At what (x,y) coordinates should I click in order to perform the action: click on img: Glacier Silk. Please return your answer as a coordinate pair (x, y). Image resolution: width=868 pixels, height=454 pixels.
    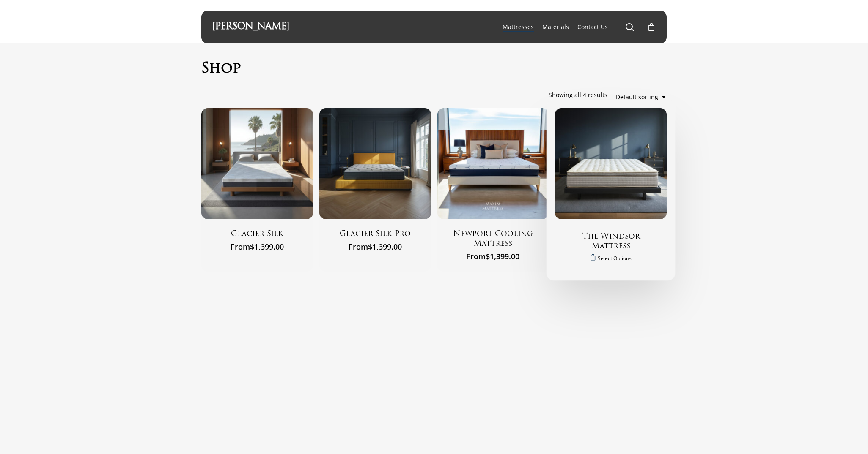
    Looking at the image, I should click on (257, 164).